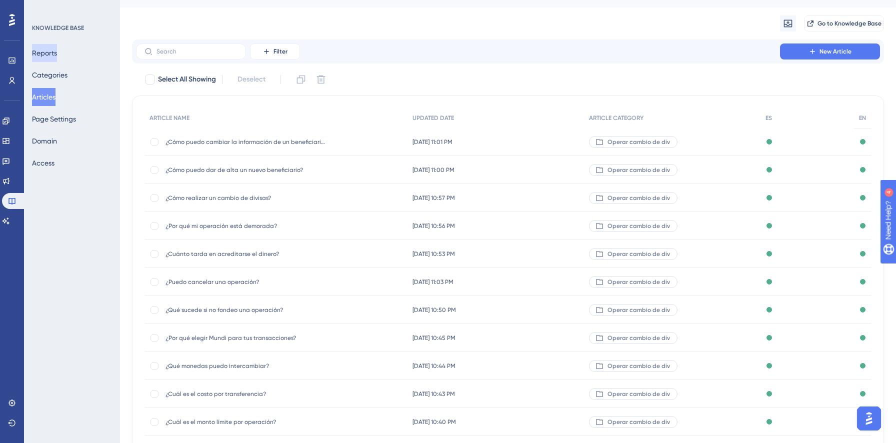 This screenshot has height=443, width=896. What do you see at coordinates (43, 9) in the screenshot?
I see `span: Need Help?` at bounding box center [43, 9].